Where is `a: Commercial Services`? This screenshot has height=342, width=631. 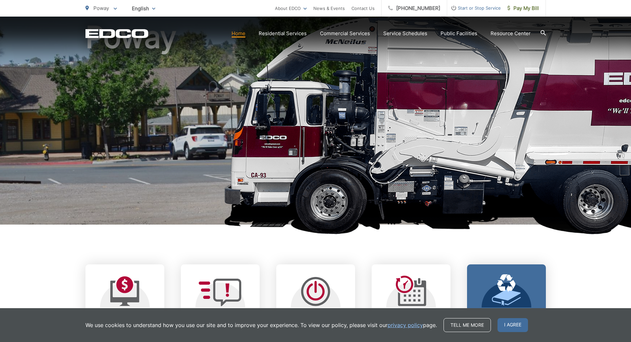 a: Commercial Services is located at coordinates (345, 33).